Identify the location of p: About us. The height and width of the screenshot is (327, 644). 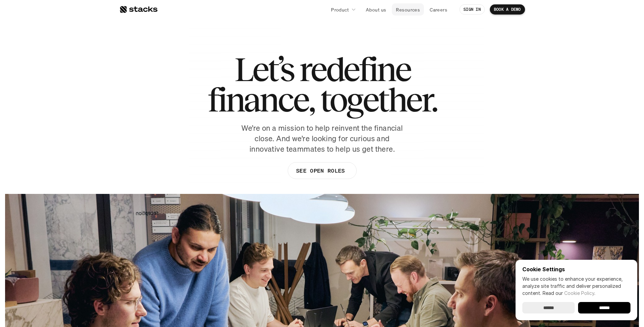
(376, 10).